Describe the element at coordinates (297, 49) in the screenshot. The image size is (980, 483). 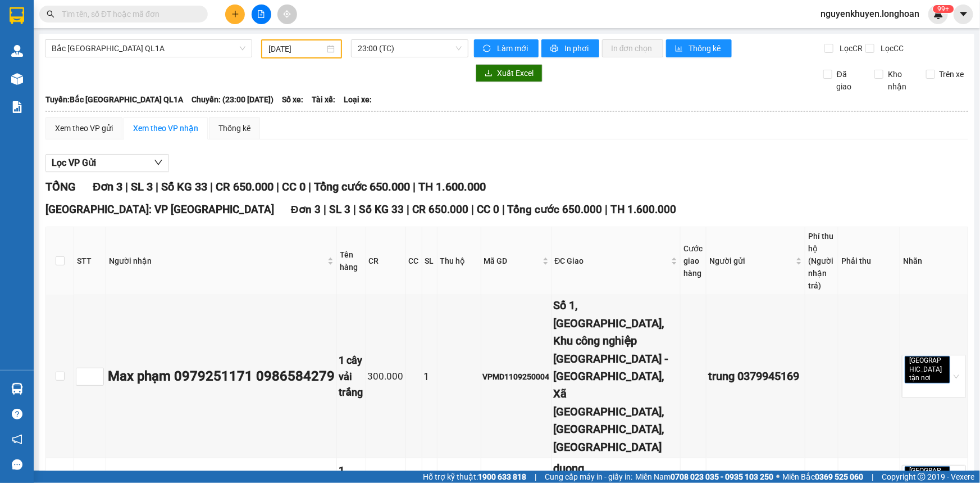
I see `input: 11/09/2025` at that location.